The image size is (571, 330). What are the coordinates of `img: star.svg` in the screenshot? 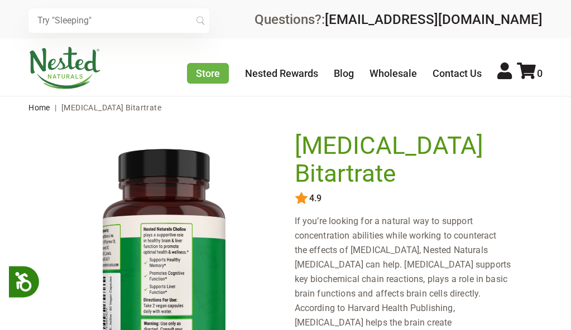 It's located at (301, 199).